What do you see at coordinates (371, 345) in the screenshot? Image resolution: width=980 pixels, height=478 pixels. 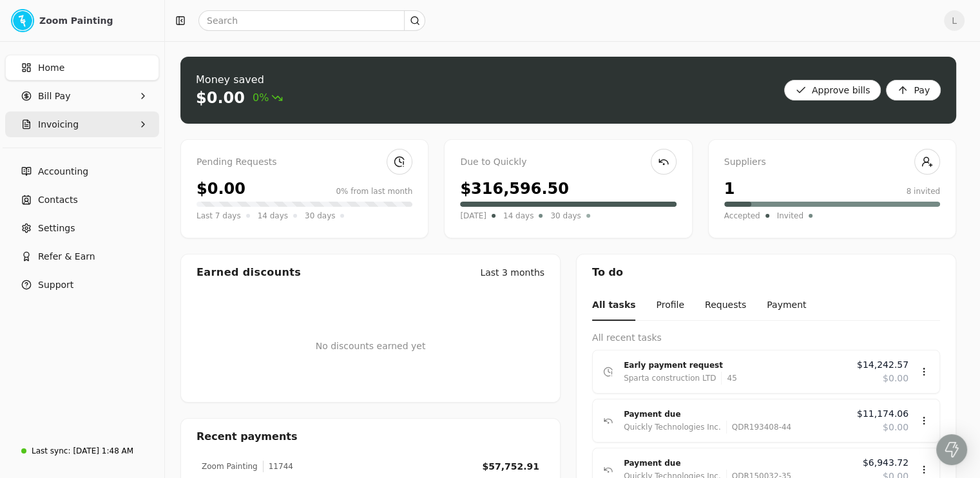 I see `div: No discounts earned yet` at bounding box center [371, 345].